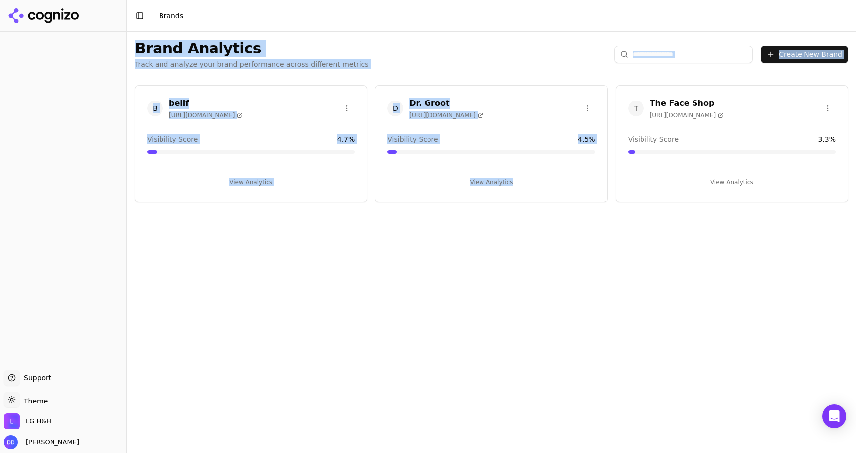  Describe the element at coordinates (27, 421) in the screenshot. I see `button: Open organization switcher` at that location.